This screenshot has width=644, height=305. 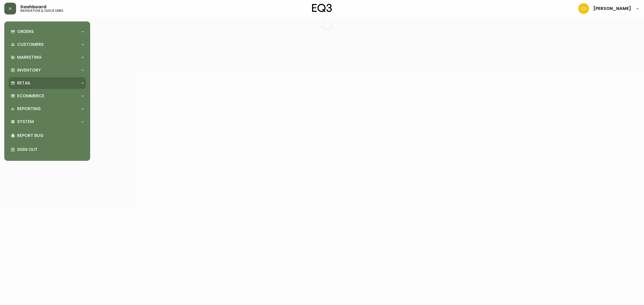 I want to click on h5: navigation & quick links, so click(x=42, y=11).